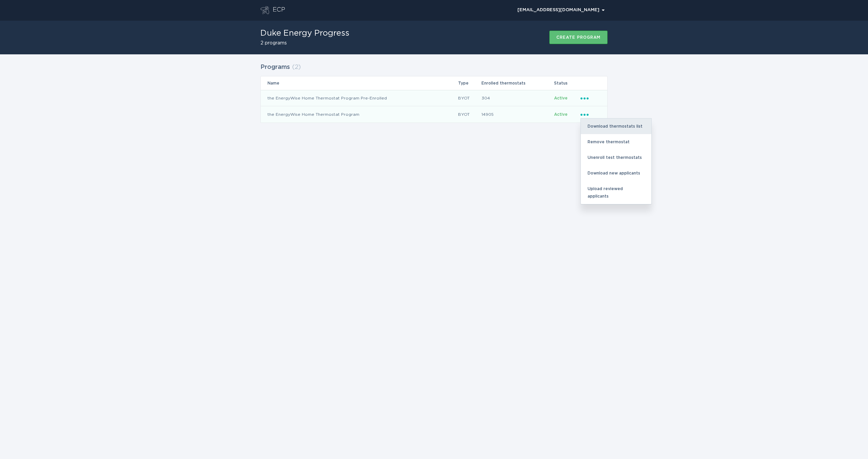 This screenshot has height=459, width=868. I want to click on td: the EnergyWise Home Thermostat Program, so click(359, 115).